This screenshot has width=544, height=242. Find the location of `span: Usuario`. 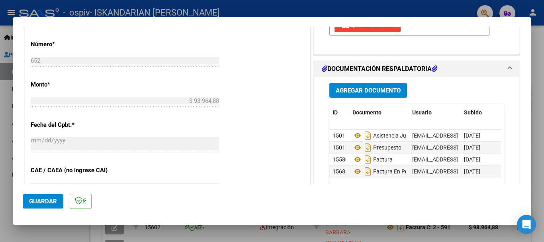

span: Usuario is located at coordinates (422, 112).